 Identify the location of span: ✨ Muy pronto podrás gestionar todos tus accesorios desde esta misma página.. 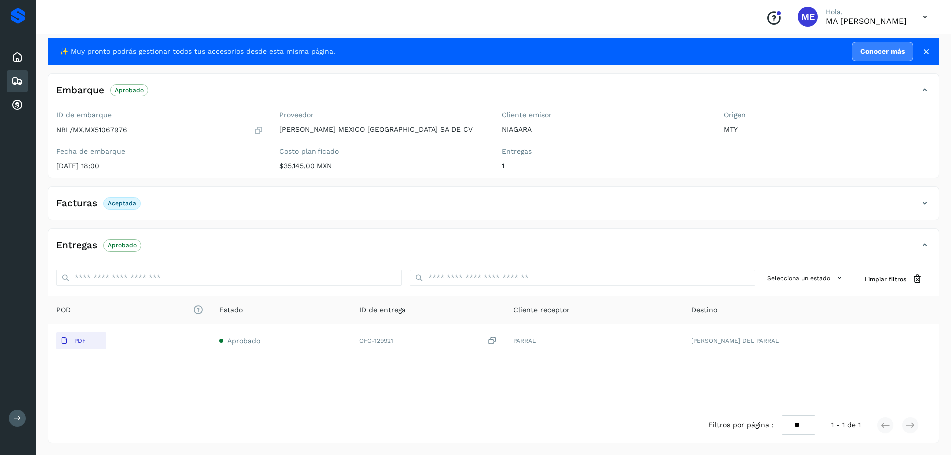
(198, 51).